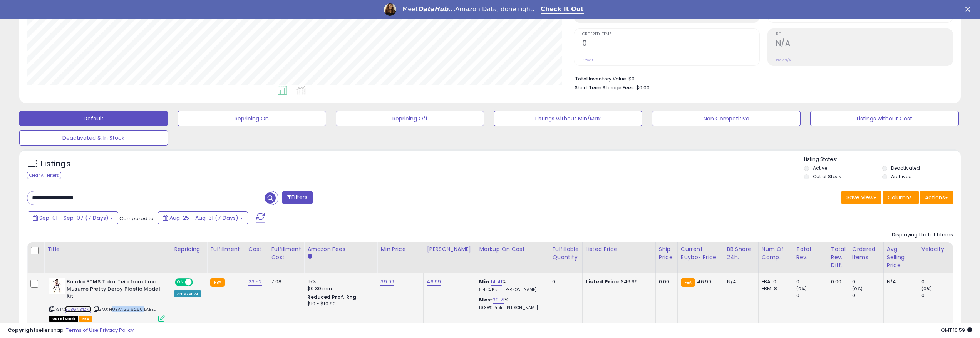  Describe the element at coordinates (113, 290) in the screenshot. I see `b: Bandai 30MS Tokai Teio from Uma Musume Pretty Derby Plastic Model Kit` at that location.